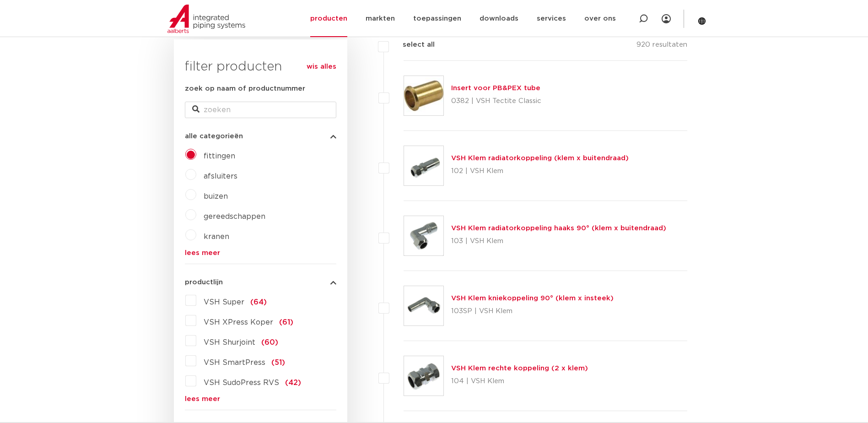  Describe the element at coordinates (559, 228) in the screenshot. I see `a: VSH Klem radiatorkoppeling haaks 90° (klem x buitendraad)` at that location.